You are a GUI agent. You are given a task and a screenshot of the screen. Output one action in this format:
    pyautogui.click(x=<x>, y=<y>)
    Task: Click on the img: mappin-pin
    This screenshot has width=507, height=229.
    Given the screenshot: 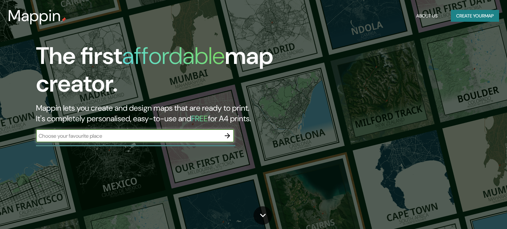 What is the action you would take?
    pyautogui.click(x=64, y=20)
    